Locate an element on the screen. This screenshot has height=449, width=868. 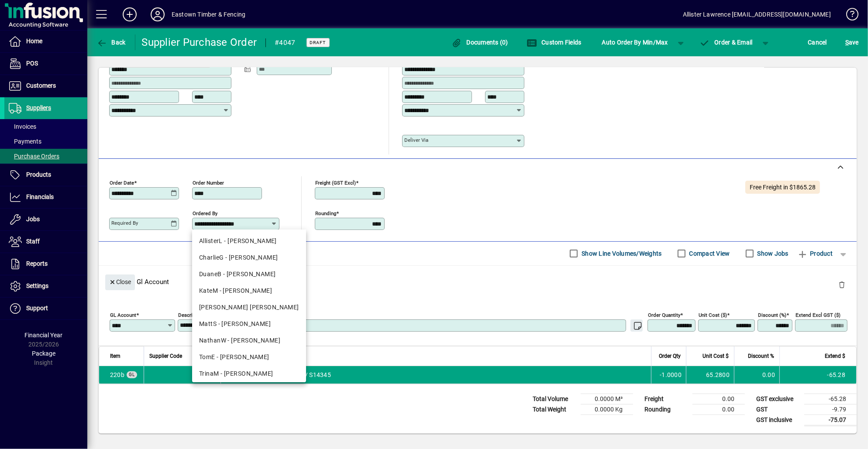
span: Back is located at coordinates (111, 43).